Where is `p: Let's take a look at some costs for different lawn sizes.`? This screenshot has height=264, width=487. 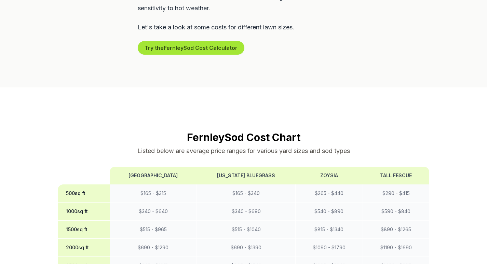
p: Let's take a look at some costs for different lawn sizes. is located at coordinates (244, 27).